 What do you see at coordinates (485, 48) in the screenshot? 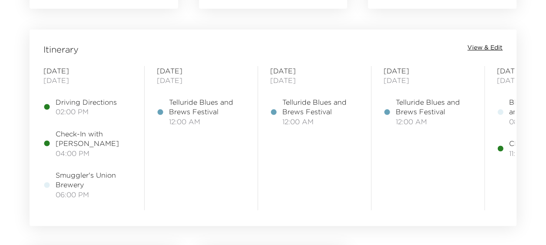
I see `button: View & Edit` at bounding box center [485, 48].